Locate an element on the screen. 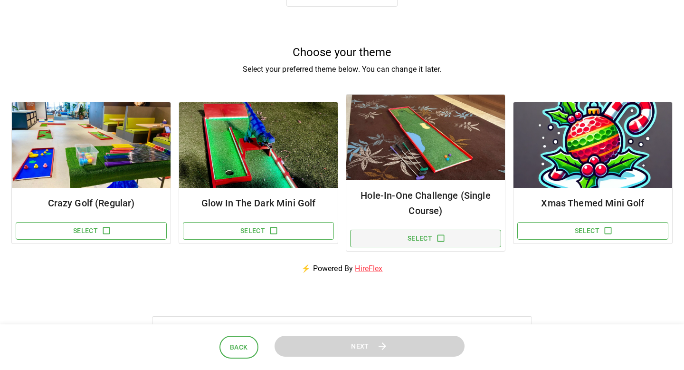 This screenshot has width=684, height=370. h5: Choose your theme is located at coordinates (342, 52).